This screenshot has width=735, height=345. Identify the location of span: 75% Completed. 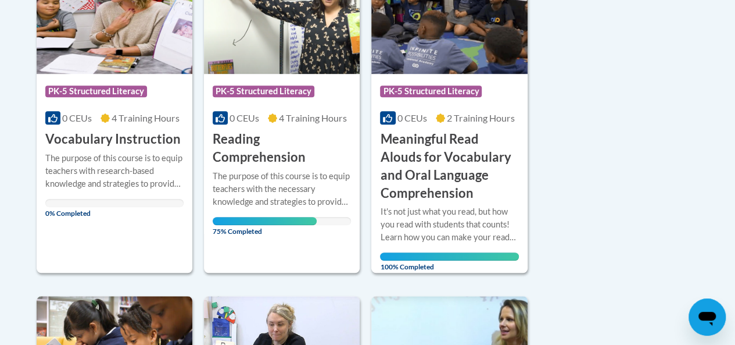
(265, 226).